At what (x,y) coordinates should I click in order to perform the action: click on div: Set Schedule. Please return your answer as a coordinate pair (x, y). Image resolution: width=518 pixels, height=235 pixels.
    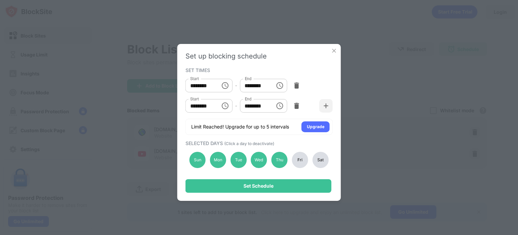
    Looking at the image, I should click on (259, 186).